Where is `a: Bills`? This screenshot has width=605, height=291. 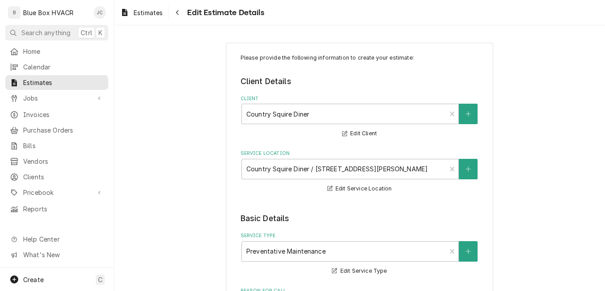
a: Bills is located at coordinates (57, 146).